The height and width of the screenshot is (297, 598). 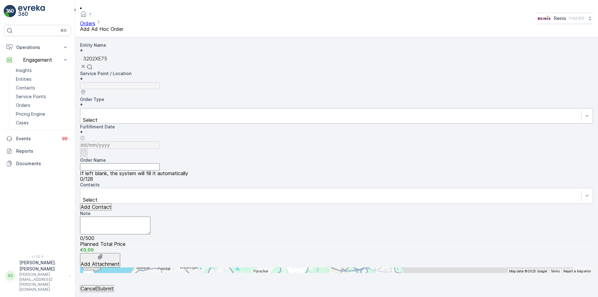 I want to click on p: Reports, so click(x=42, y=151).